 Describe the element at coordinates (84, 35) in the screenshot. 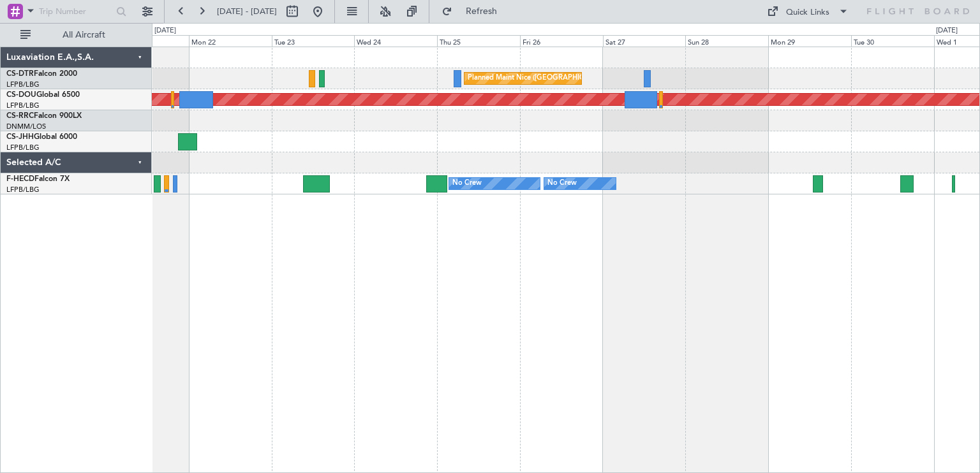

I see `span: All Aircraft` at that location.